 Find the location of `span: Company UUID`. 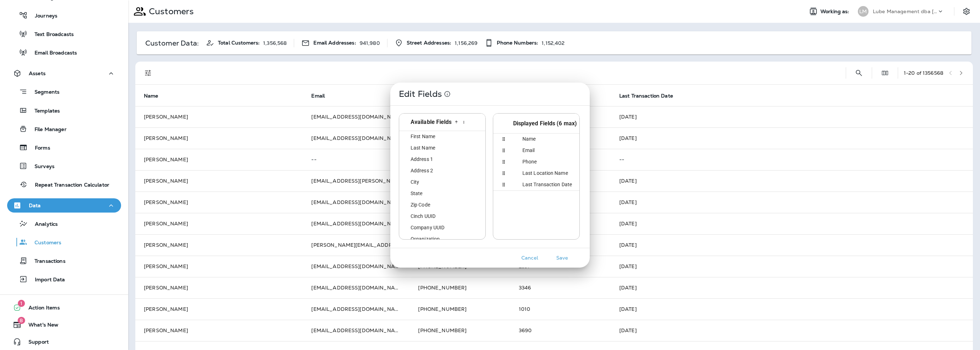

span: Company UUID is located at coordinates (423, 228).